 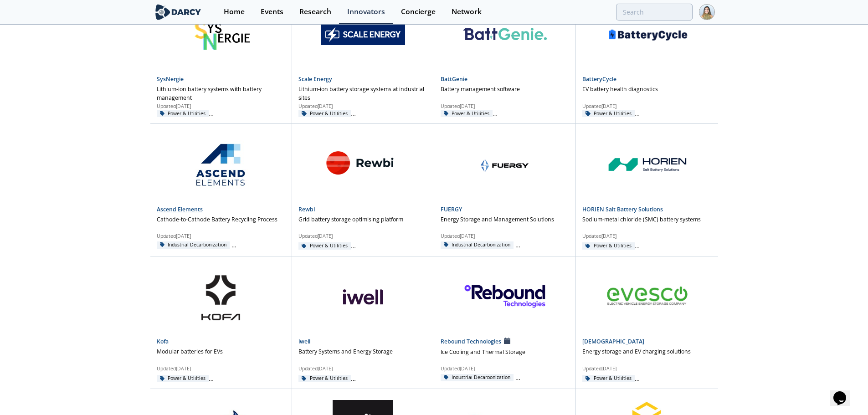 I want to click on p: Sodium-metal chloride (SMC) battery systems, so click(x=641, y=219).